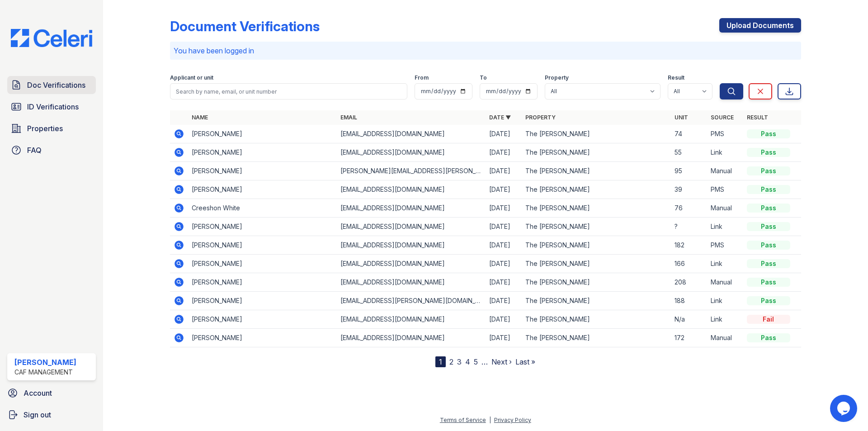  Describe the element at coordinates (51, 415) in the screenshot. I see `a: Sign out` at that location.